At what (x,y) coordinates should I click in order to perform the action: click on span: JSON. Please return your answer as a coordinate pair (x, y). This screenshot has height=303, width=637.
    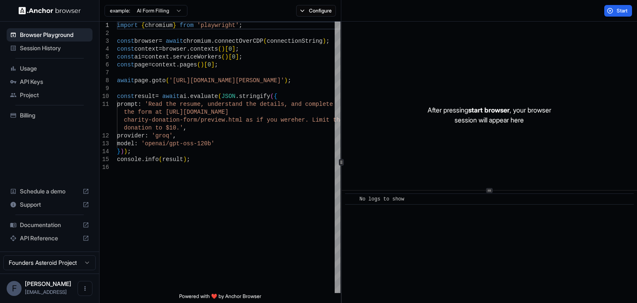
    Looking at the image, I should click on (228, 96).